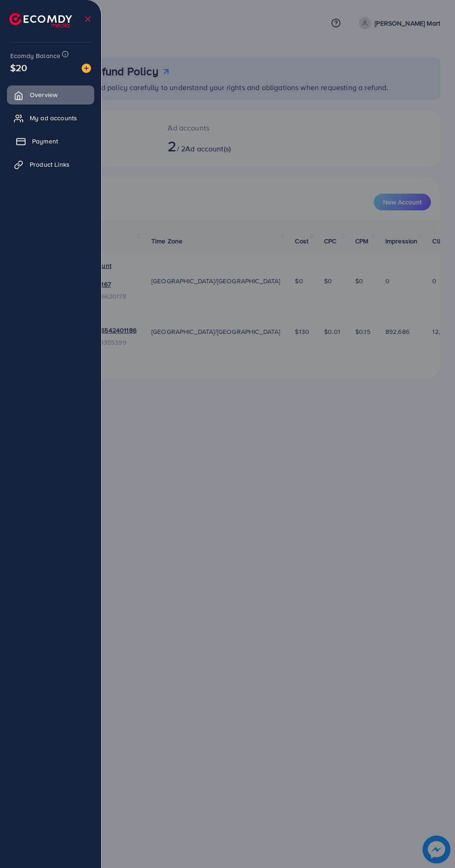 The height and width of the screenshot is (868, 455). I want to click on a: Overview, so click(51, 95).